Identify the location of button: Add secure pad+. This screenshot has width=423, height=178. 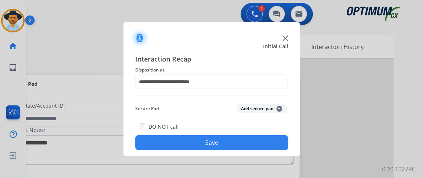
(262, 109).